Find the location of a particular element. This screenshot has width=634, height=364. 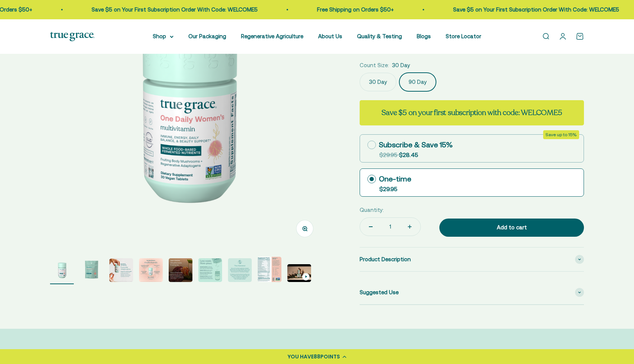

span: 30 Day is located at coordinates (401, 65).